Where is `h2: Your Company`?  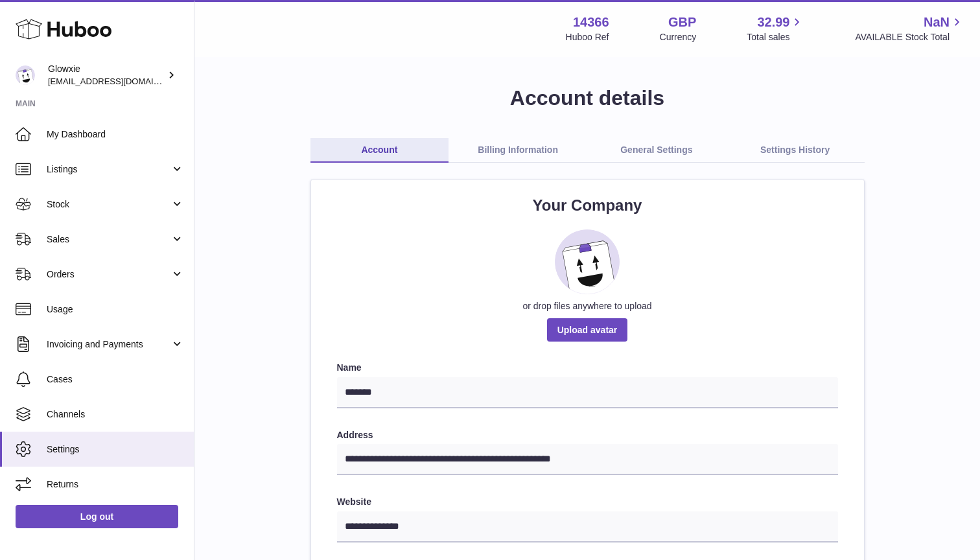
h2: Your Company is located at coordinates (587, 205).